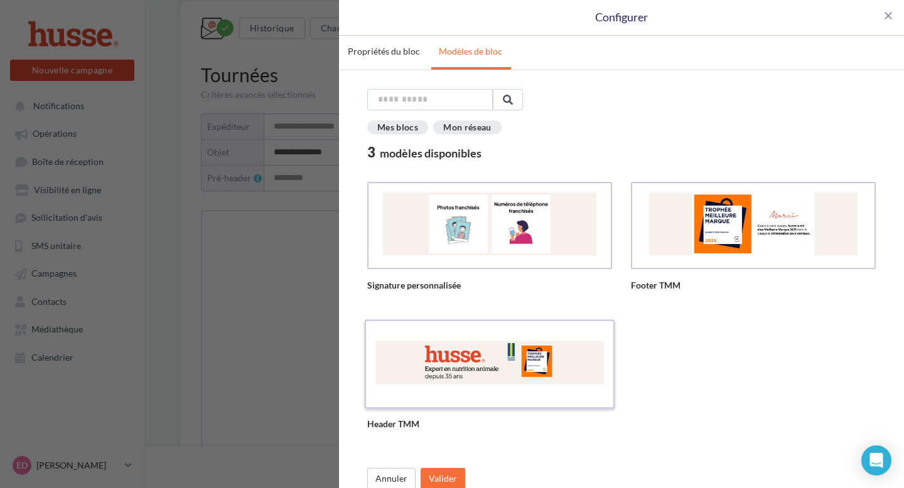 This screenshot has width=904, height=488. What do you see at coordinates (397, 127) in the screenshot?
I see `div: Mes blocs` at bounding box center [397, 127].